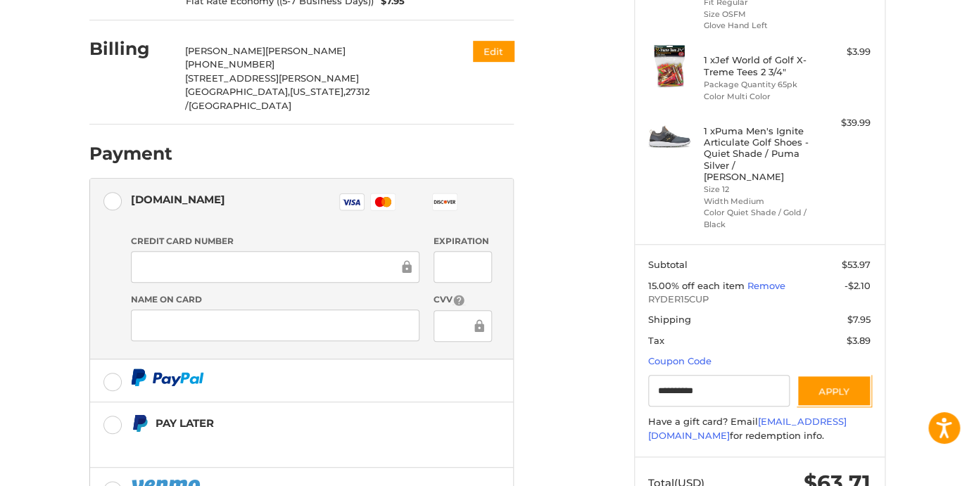 This screenshot has height=486, width=974. I want to click on h2: Payment, so click(131, 153).